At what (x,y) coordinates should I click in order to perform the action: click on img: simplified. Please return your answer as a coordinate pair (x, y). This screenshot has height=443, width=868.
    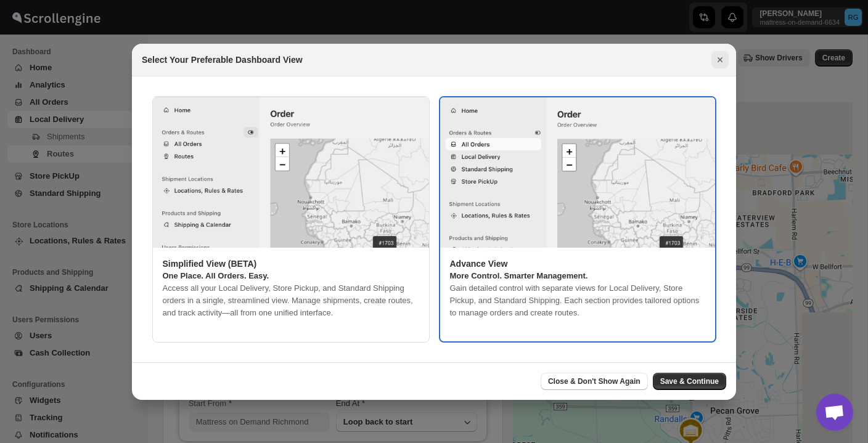
    Looking at the image, I should click on (291, 172).